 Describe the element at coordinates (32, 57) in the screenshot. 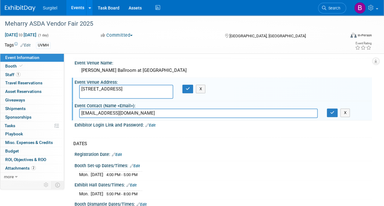

I see `a: Event Information` at that location.